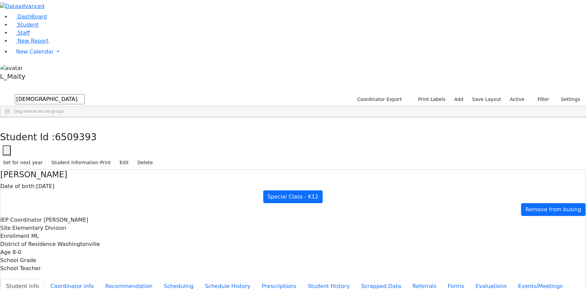 The width and height of the screenshot is (586, 289). Describe the element at coordinates (18, 260) in the screenshot. I see `label: School Grade` at that location.